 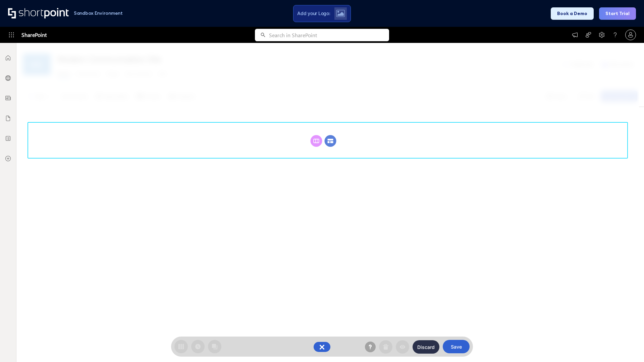 What do you see at coordinates (329, 35) in the screenshot?
I see `input: Search in SharePoint` at bounding box center [329, 35].